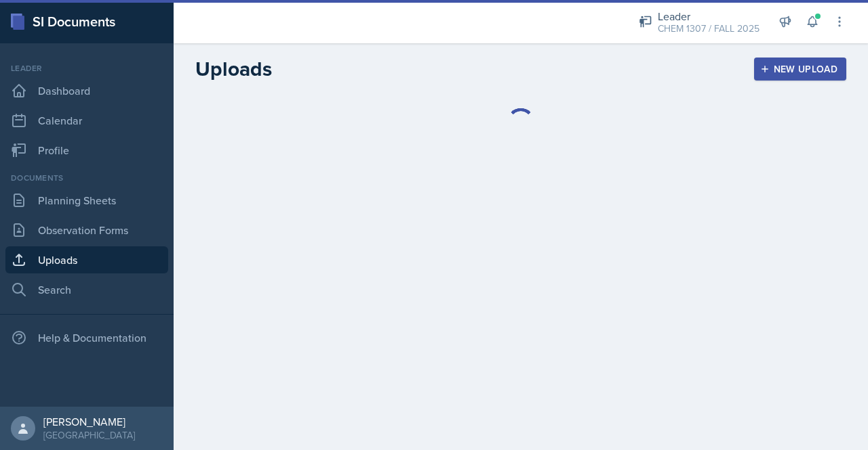 This screenshot has width=868, height=450. Describe the element at coordinates (800, 69) in the screenshot. I see `button: New Upload` at that location.